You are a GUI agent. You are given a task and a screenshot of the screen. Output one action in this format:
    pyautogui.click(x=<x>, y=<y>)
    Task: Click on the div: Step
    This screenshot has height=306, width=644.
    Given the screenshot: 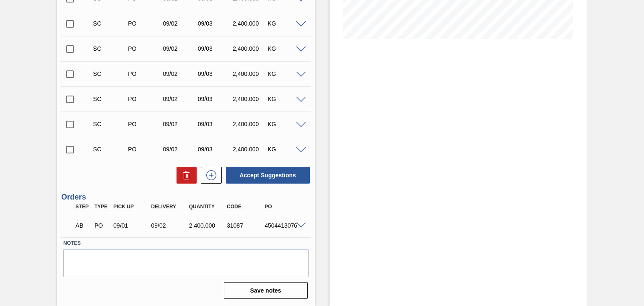 What is the action you would take?
    pyautogui.click(x=83, y=207)
    